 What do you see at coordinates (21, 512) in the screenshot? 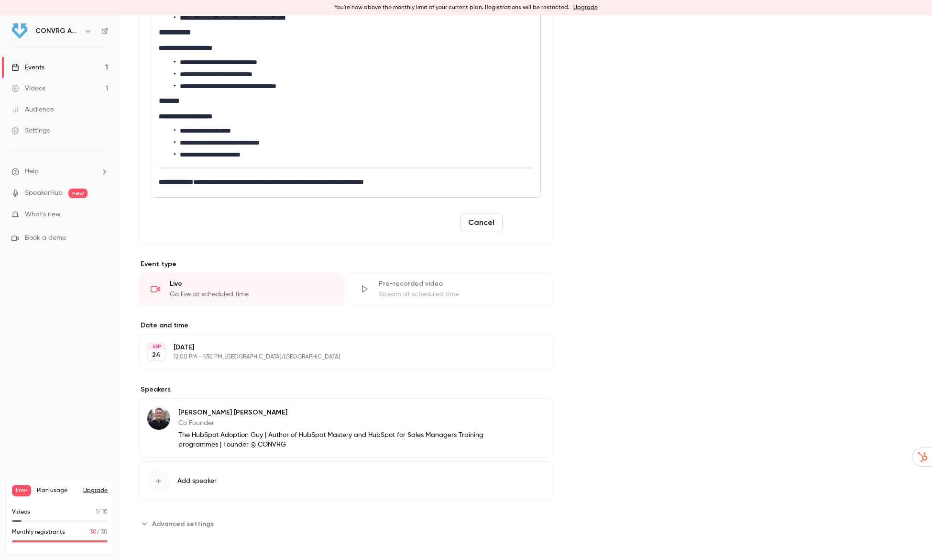
I see `p: Videos` at bounding box center [21, 512].